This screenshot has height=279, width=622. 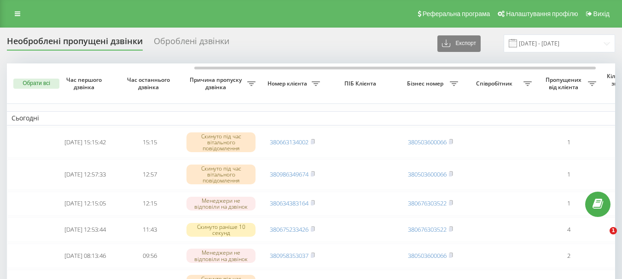 What do you see at coordinates (289, 230) in the screenshot?
I see `a: 380675233426` at bounding box center [289, 230].